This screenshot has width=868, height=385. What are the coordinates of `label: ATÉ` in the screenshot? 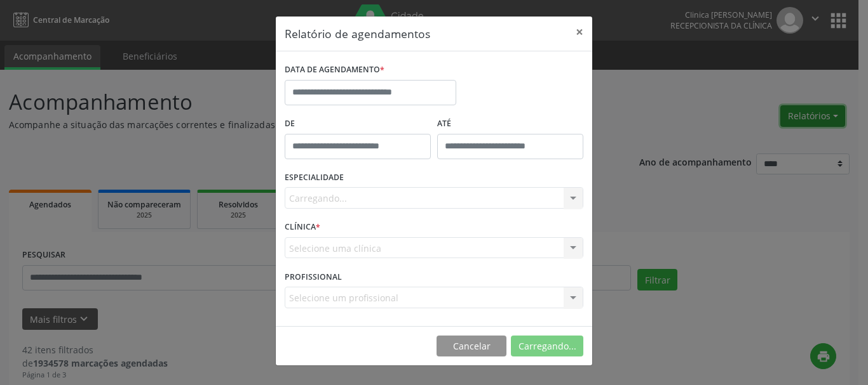 It's located at (510, 124).